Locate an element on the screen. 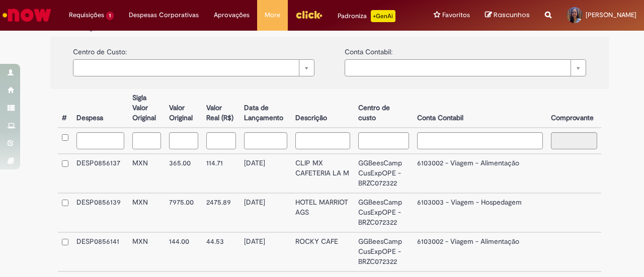 The image size is (644, 277). span: Favoritos is located at coordinates (456, 15).